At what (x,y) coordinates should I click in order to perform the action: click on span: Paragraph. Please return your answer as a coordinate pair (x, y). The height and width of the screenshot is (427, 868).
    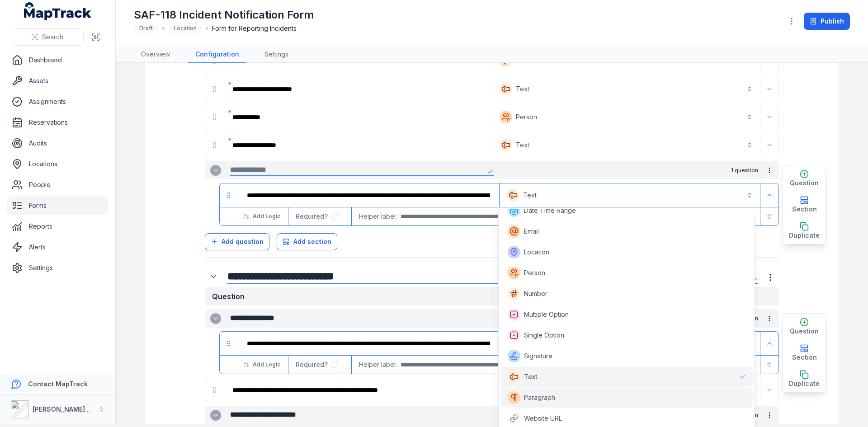
    Looking at the image, I should click on (539, 397).